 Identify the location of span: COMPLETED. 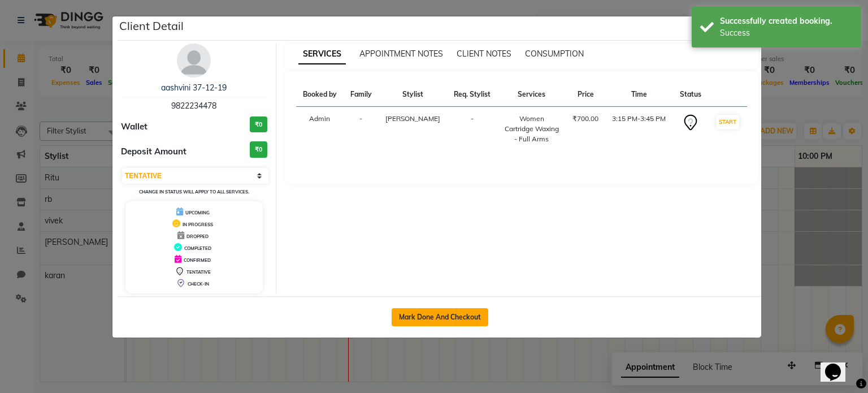
(198, 248).